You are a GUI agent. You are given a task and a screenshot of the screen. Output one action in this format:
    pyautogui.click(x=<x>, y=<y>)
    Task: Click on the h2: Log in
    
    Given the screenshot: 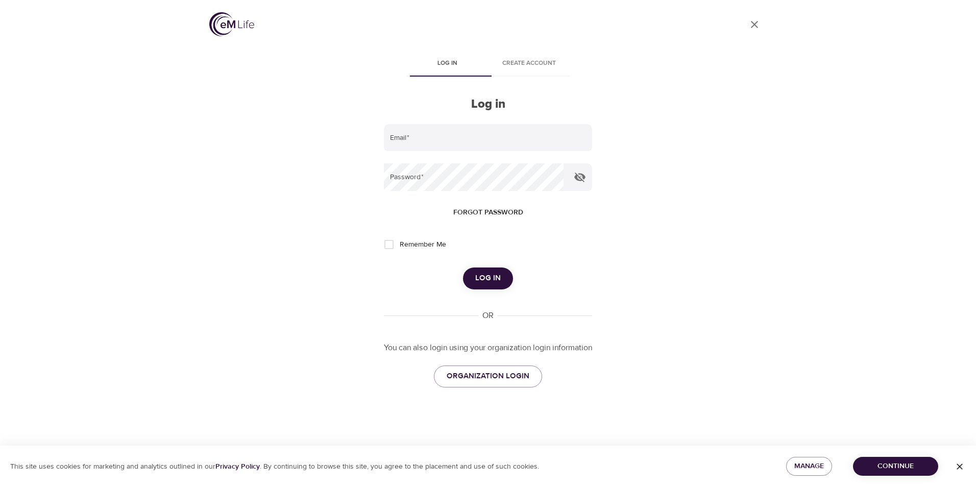 What is the action you would take?
    pyautogui.click(x=488, y=104)
    